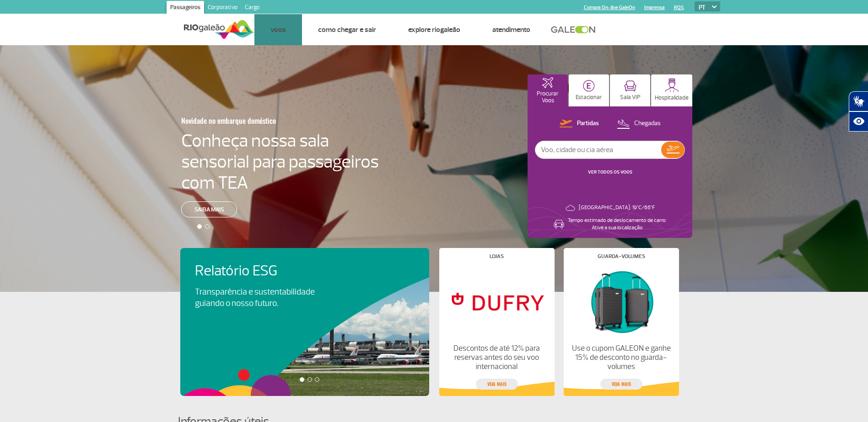 The width and height of the screenshot is (868, 422). Describe the element at coordinates (209, 210) in the screenshot. I see `a: Saiba mais` at that location.